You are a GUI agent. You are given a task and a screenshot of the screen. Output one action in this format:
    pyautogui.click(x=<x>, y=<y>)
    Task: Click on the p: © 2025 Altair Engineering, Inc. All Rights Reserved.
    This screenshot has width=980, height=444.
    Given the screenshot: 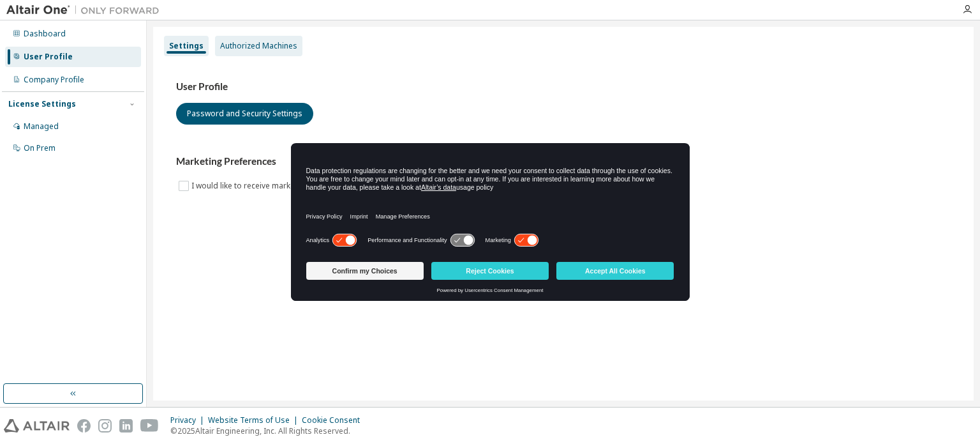 What is the action you would take?
    pyautogui.click(x=269, y=431)
    